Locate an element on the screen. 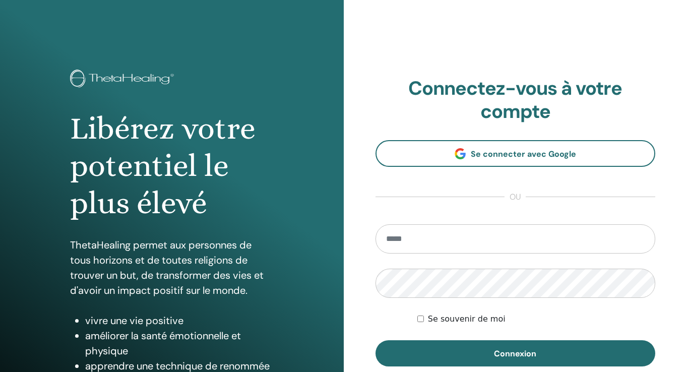 Image resolution: width=687 pixels, height=372 pixels. a: Se connecter avec Google is located at coordinates (516, 153).